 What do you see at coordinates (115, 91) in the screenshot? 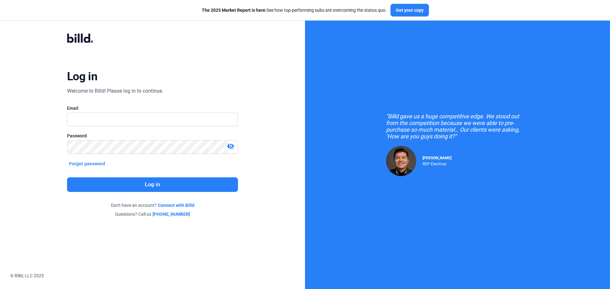
I see `div: Welcome to Billd! Please log in to continue.` at bounding box center [115, 91].